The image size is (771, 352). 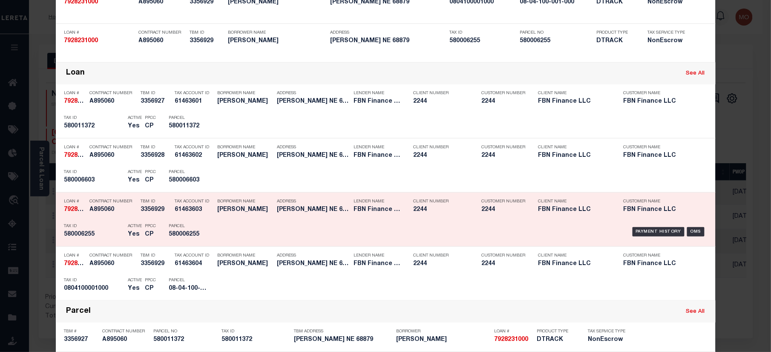 What do you see at coordinates (76, 73) in the screenshot?
I see `div: Loan` at bounding box center [76, 73].